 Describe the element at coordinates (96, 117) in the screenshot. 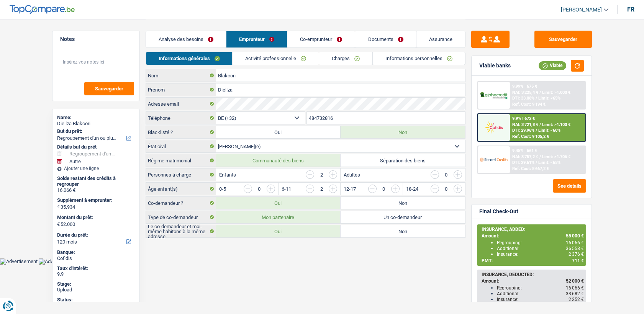

I see `div: Name:` at that location.